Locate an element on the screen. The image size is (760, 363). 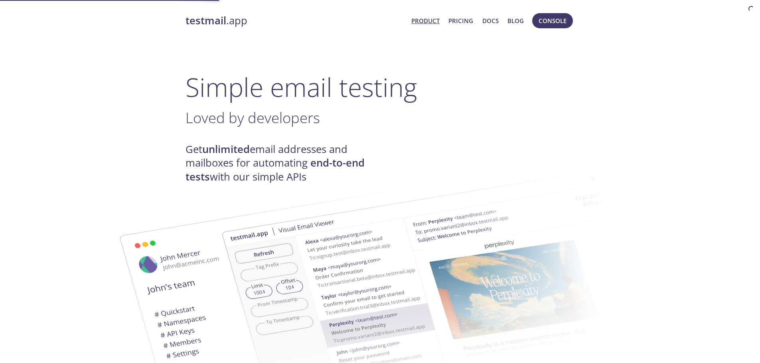
h1: Simple email testing is located at coordinates (380, 87).